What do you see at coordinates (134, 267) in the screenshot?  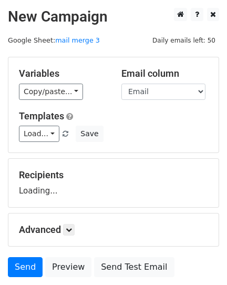 I see `a: Send Test Email` at bounding box center [134, 267].